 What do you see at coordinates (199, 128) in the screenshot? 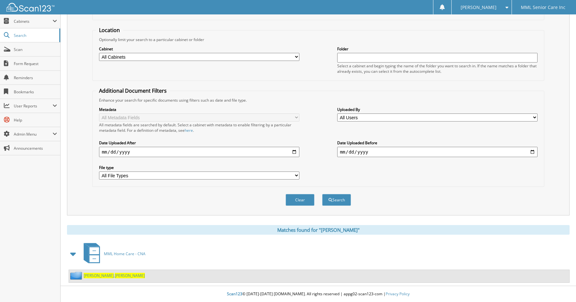
I see `div: All metadata fields are searched by default. Select a cabinet with metadata to enable filtering b...` at bounding box center [199, 128].